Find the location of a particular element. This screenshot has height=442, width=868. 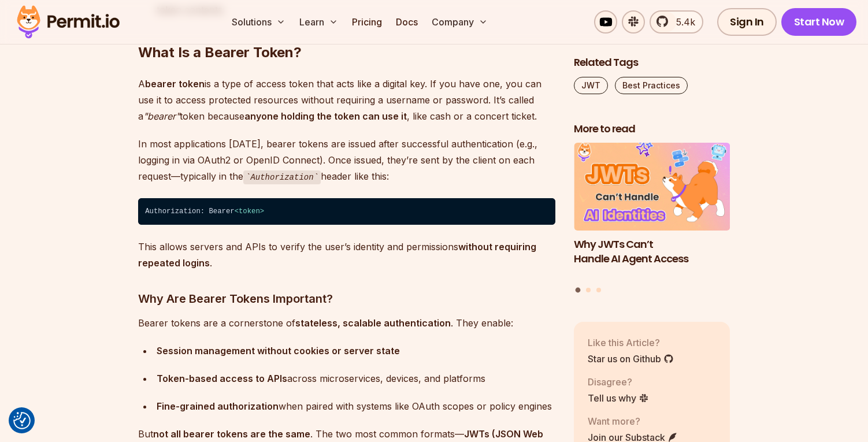

h2: Related Tags is located at coordinates (652, 63).